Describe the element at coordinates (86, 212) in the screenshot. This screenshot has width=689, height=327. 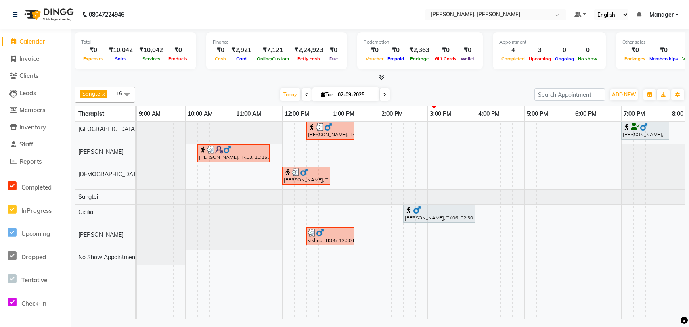
I see `span: Cicilia` at that location.